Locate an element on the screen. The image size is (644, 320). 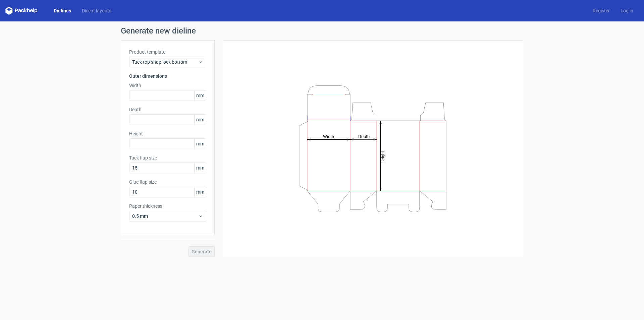
label: Glue flap size is located at coordinates (168, 182).